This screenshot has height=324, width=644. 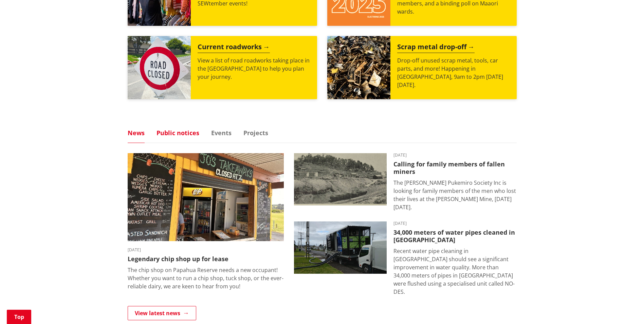 What do you see at coordinates (205, 222) in the screenshot?
I see `a: Outdoor takeaway stand with chalkboard menus listing various foods, like burgers and chips. A fri...` at bounding box center [205, 222].